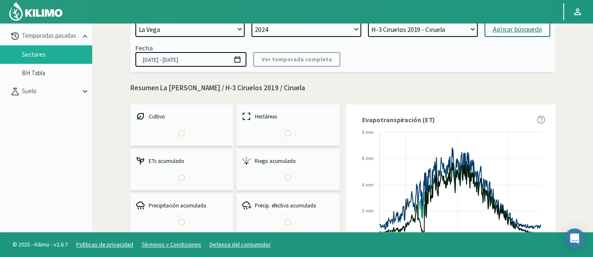 Image resolution: width=593 pixels, height=257 pixels. Describe the element at coordinates (368, 184) in the screenshot. I see `text: 4 mm` at that location.